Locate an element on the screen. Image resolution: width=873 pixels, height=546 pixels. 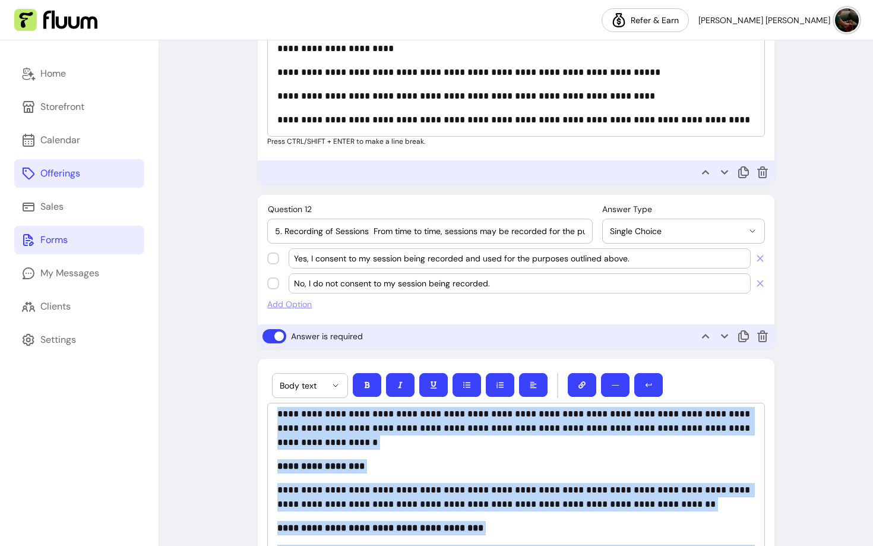
a: Storefront is located at coordinates (79, 107).